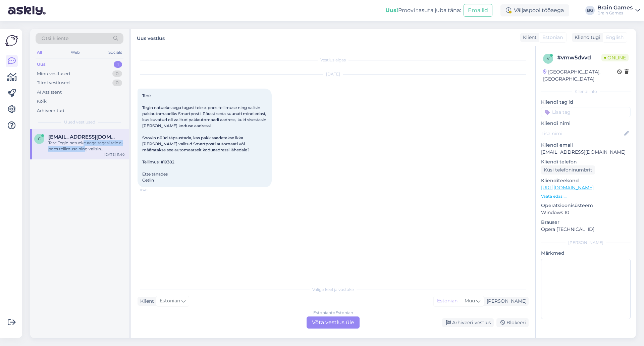  What do you see at coordinates (12, 41) in the screenshot?
I see `img: Askly Logo` at bounding box center [12, 41].